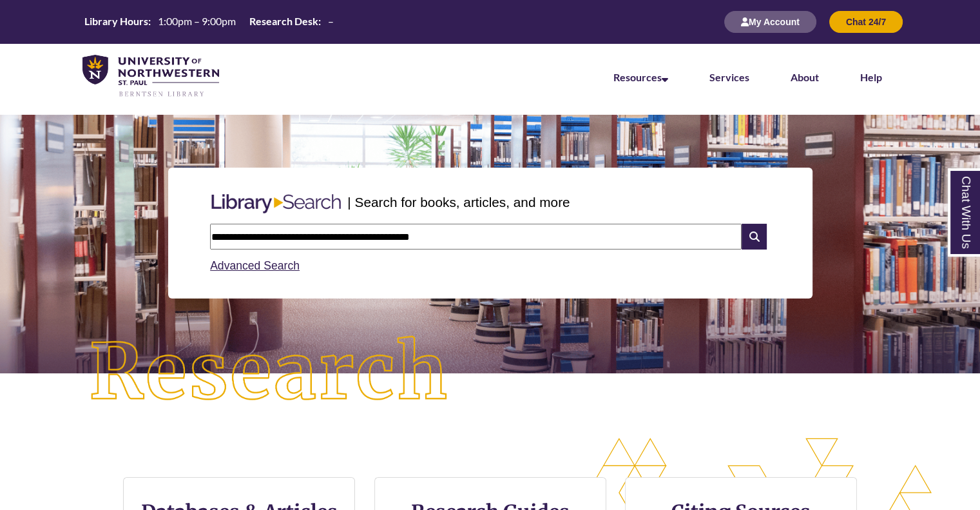 The height and width of the screenshot is (510, 980). What do you see at coordinates (805, 77) in the screenshot?
I see `a: About` at bounding box center [805, 77].